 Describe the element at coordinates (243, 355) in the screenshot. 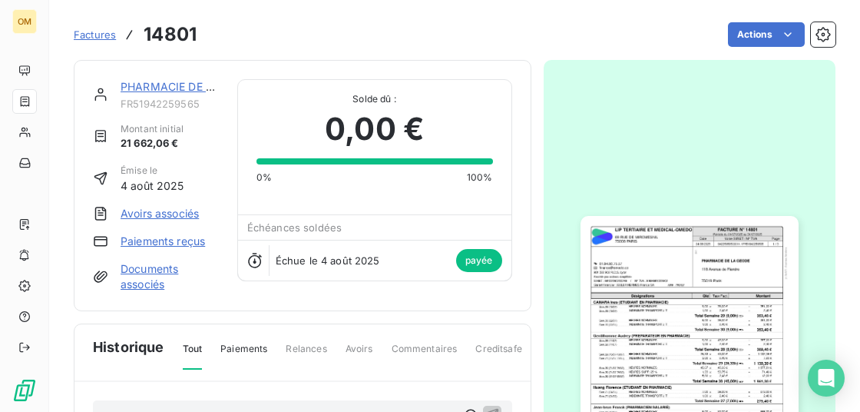

I see `span: Paiements` at that location.